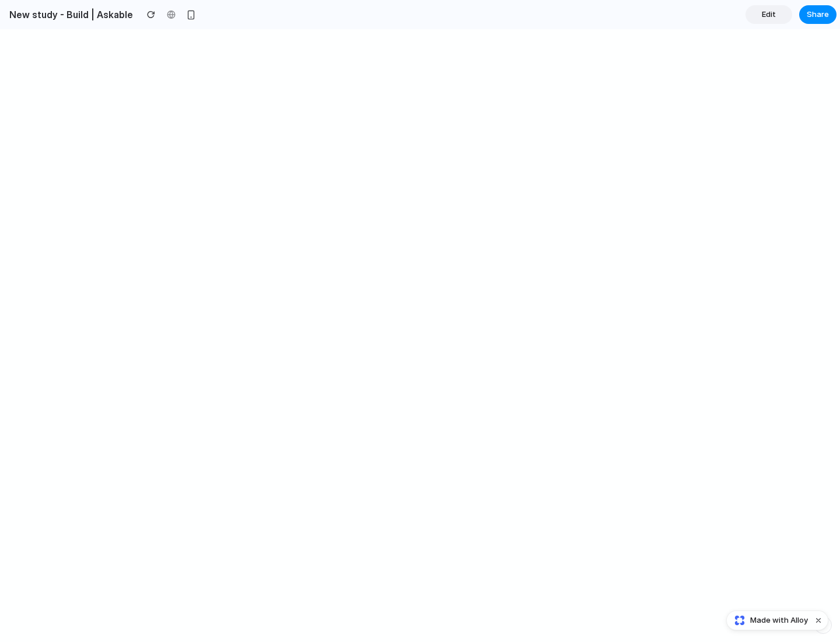 This screenshot has height=642, width=840. I want to click on button: Share, so click(818, 14).